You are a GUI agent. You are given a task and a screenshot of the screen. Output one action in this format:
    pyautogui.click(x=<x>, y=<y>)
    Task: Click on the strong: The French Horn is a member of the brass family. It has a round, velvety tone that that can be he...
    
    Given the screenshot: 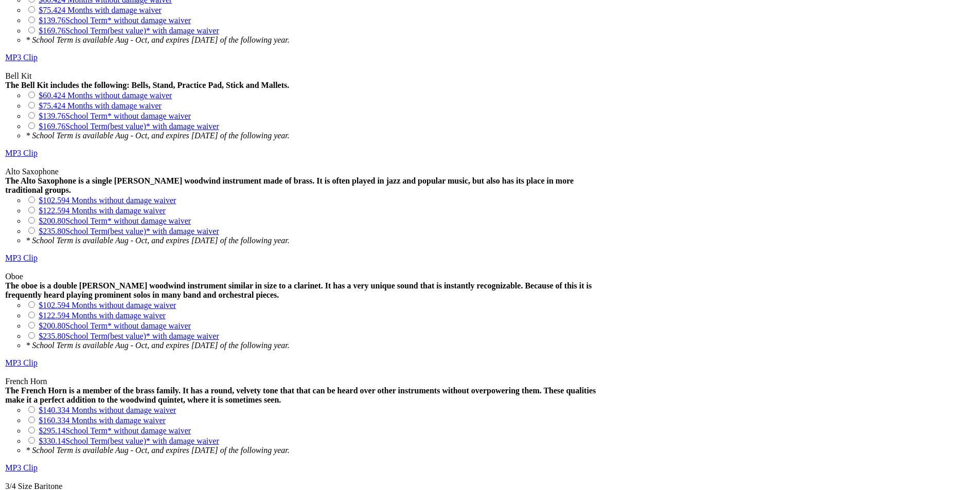 What is the action you would take?
    pyautogui.click(x=300, y=395)
    